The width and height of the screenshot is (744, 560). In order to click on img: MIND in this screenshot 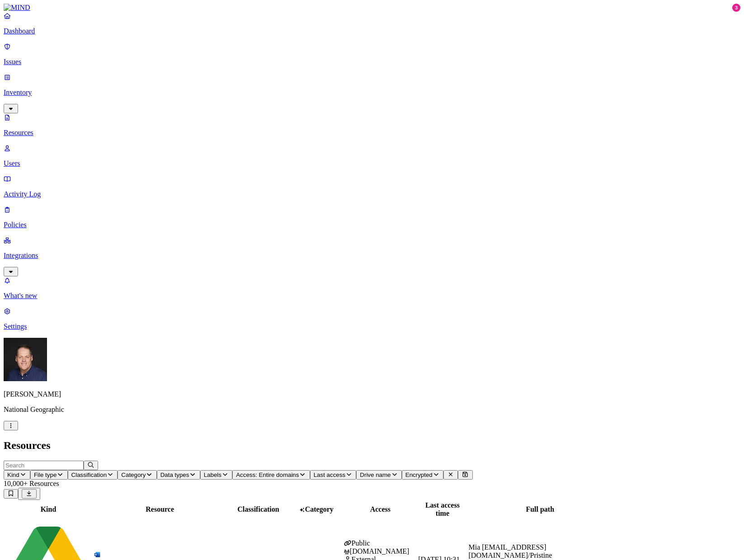, I will do `click(17, 7)`.